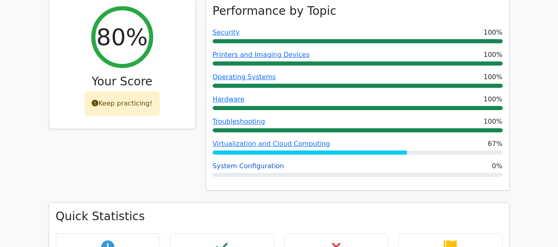 This screenshot has height=247, width=558. Describe the element at coordinates (279, 217) in the screenshot. I see `h3: Quick Statistics` at that location.